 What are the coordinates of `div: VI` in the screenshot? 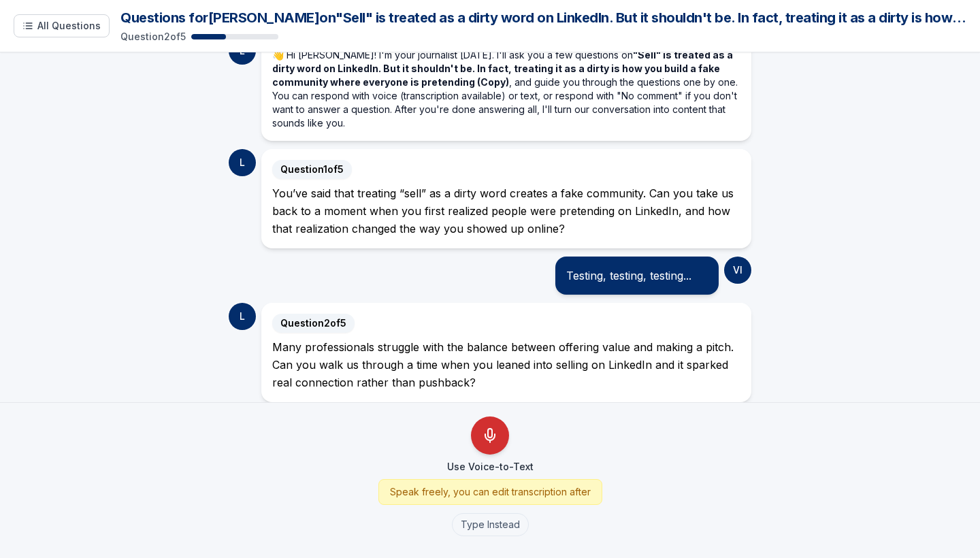 It's located at (738, 270).